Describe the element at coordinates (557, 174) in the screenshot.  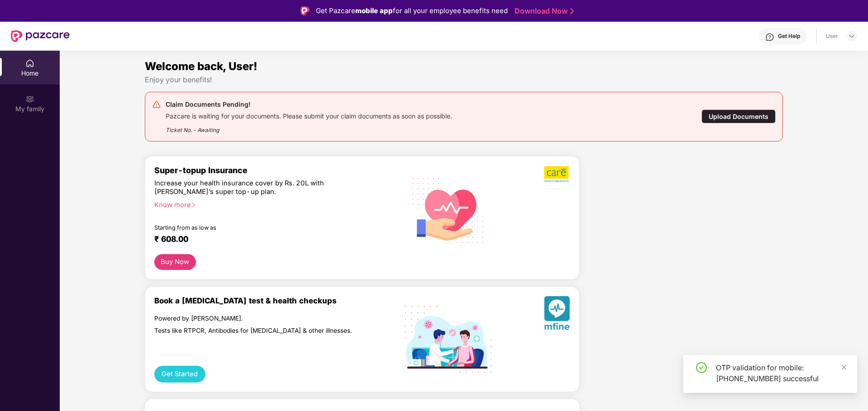
I see `img: b5dec4f62d2307b9de63beb79f102df3.png` at that location.